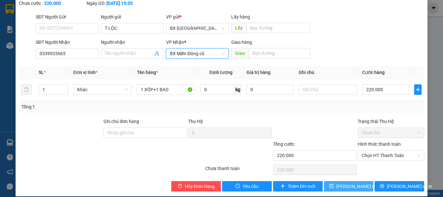 The height and width of the screenshot is (197, 443). What do you see at coordinates (132, 42) in the screenshot?
I see `div: Người nhận` at bounding box center [132, 42].